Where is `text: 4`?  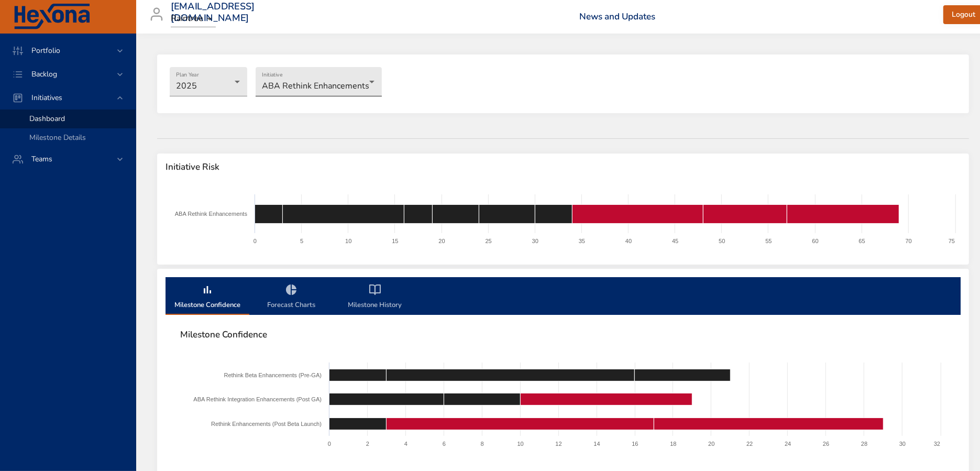 text: 4 is located at coordinates (406, 443).